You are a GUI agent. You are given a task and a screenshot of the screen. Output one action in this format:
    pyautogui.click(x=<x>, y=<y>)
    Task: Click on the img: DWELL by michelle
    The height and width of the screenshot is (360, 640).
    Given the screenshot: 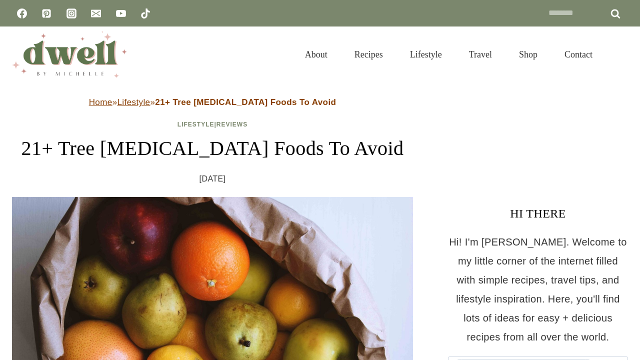 What is the action you would take?
    pyautogui.click(x=69, y=54)
    